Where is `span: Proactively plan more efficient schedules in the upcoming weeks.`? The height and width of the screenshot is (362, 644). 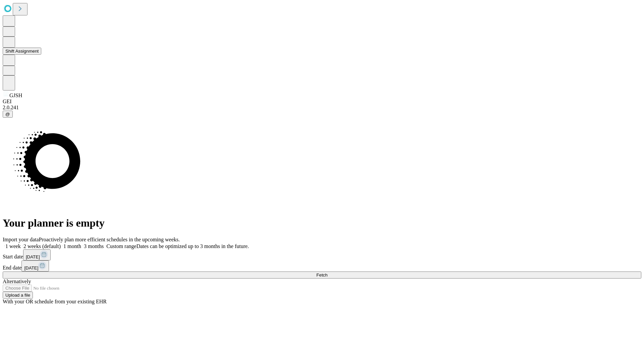 span: Proactively plan more efficient schedules in the upcoming weeks. is located at coordinates (109, 239).